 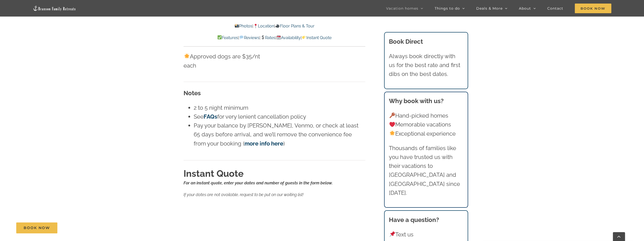 I want to click on p: Hand-picked homes Memorable vacations Exceptional experience, so click(x=426, y=125).